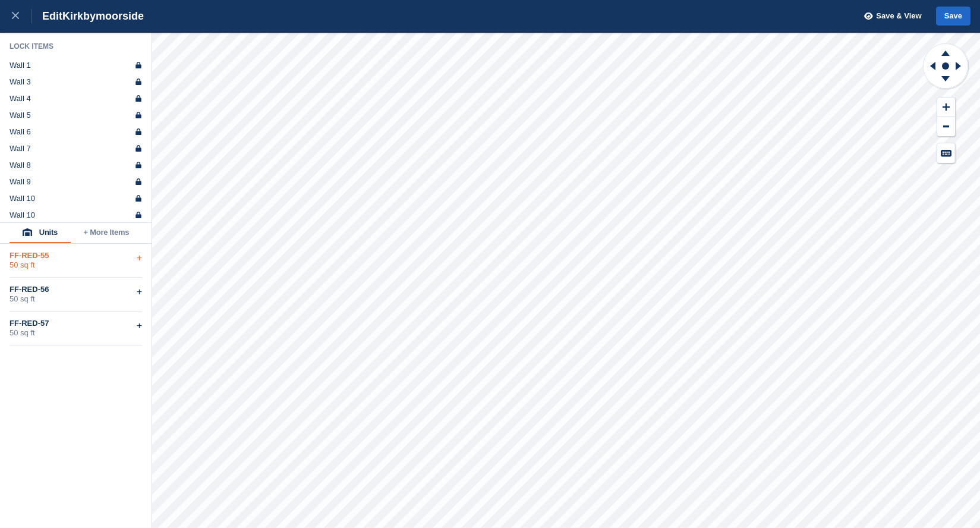  I want to click on button: Zoom In, so click(946, 107).